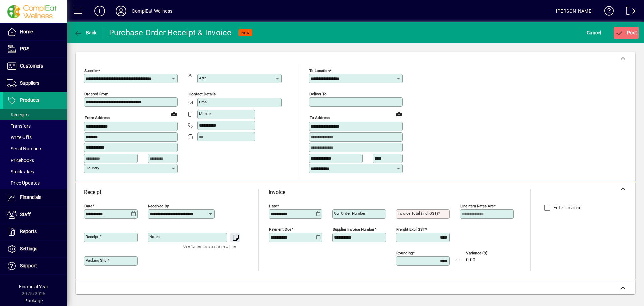  I want to click on a: Customers, so click(35, 66).